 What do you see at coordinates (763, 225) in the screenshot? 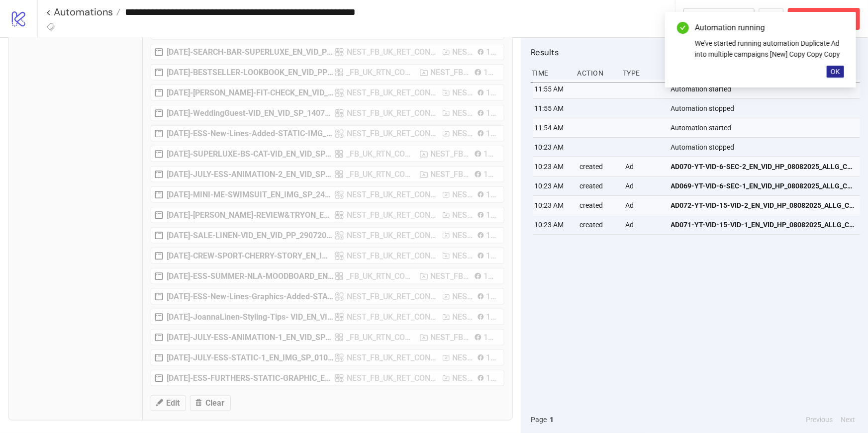
I see `span: AD071-YT-VID-15-VID-1_EN_VID_HP_08082025_ALLG_CC_SC1_USP8_BRAND` at bounding box center [763, 225].